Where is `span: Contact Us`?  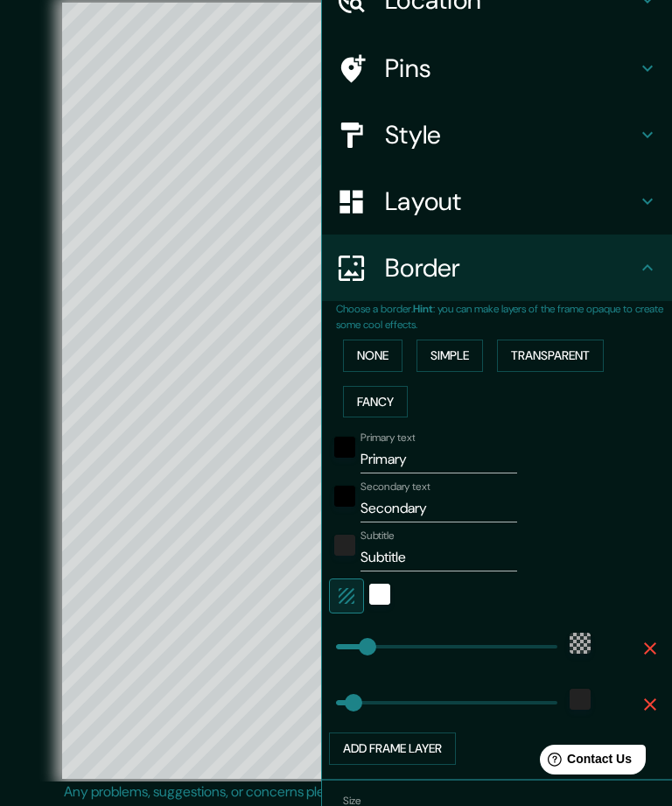 span: Contact Us is located at coordinates (83, 21).